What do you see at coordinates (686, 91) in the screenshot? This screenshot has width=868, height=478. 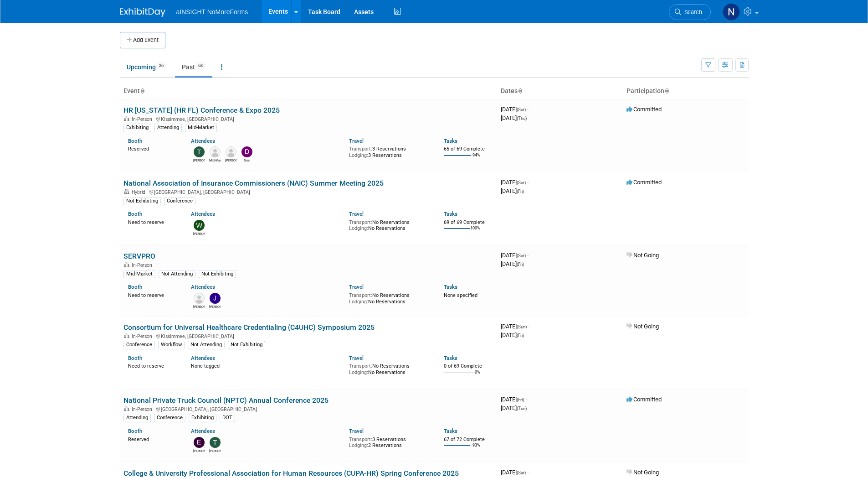 I see `th: Participation` at bounding box center [686, 91].